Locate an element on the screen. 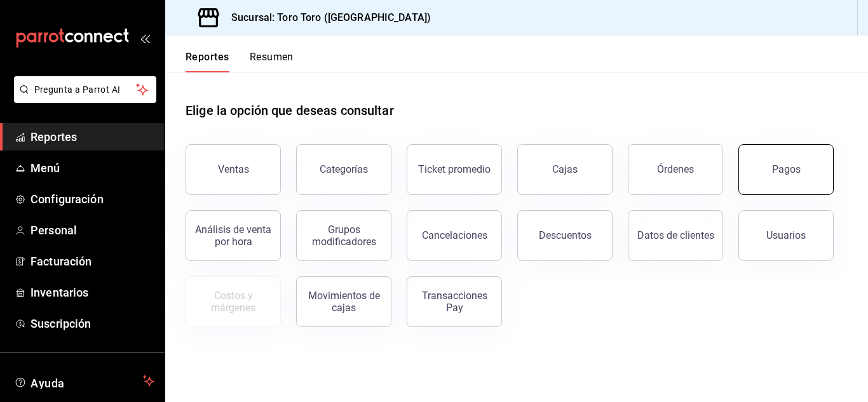  span: Configuración is located at coordinates (92, 199).